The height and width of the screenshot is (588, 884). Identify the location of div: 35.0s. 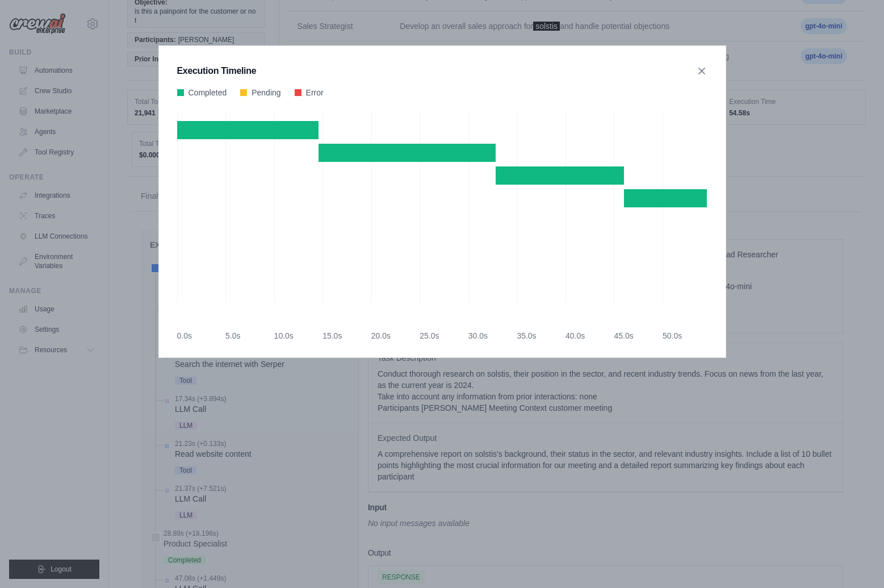
(527, 336).